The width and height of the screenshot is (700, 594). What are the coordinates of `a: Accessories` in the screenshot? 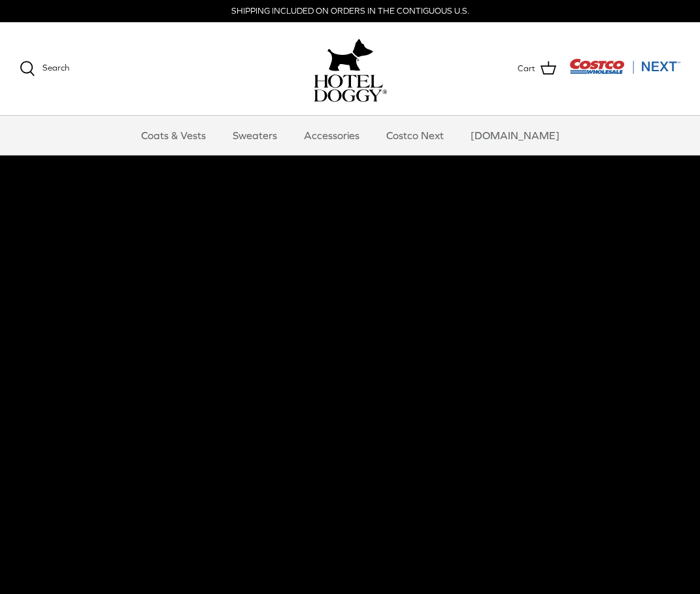 It's located at (331, 135).